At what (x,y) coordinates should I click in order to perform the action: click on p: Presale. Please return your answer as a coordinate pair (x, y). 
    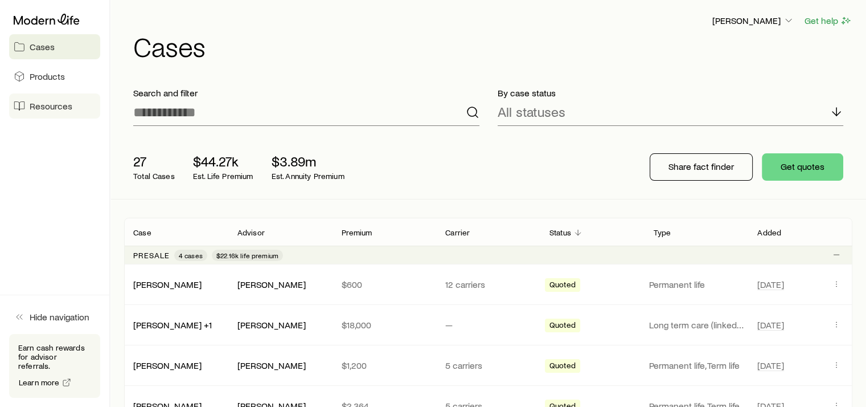
    Looking at the image, I should click on (152, 255).